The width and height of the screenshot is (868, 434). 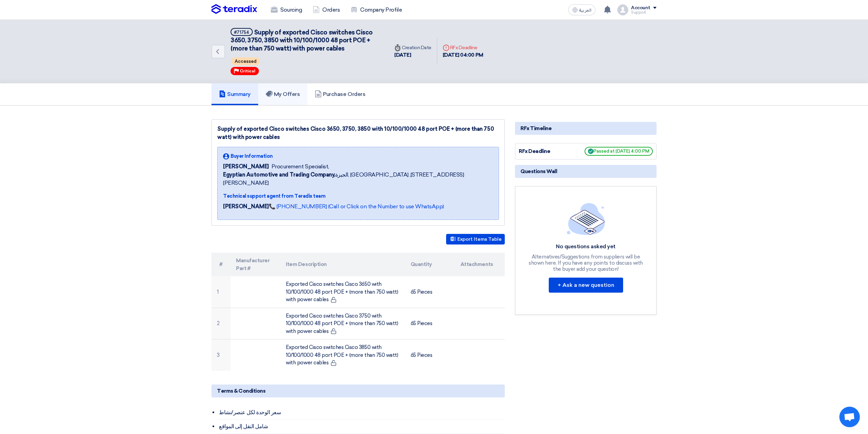 I want to click on div: Account, so click(x=640, y=8).